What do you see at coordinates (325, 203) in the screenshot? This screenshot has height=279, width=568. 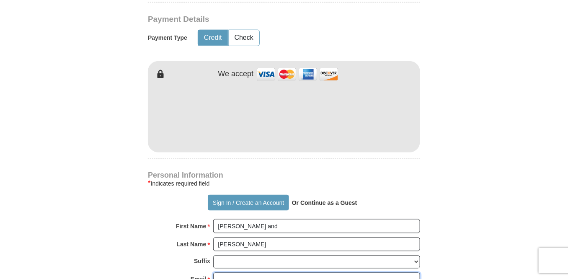 I see `strong: Or Continue as a Guest` at bounding box center [325, 203].